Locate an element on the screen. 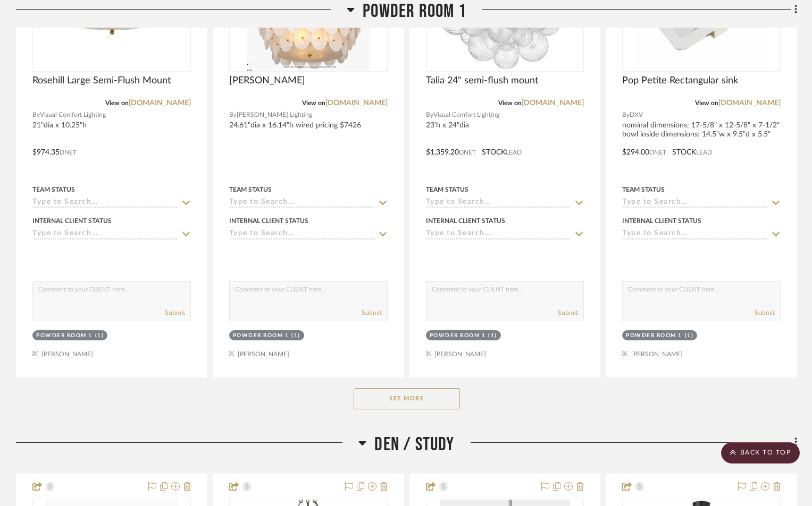 The height and width of the screenshot is (506, 812). span: Talia 24" semi-flush mount is located at coordinates (482, 81).